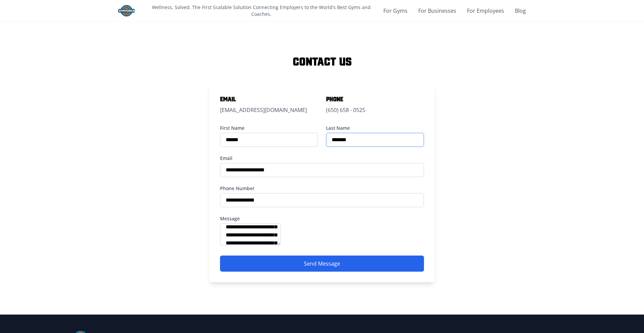  Describe the element at coordinates (375, 128) in the screenshot. I see `label: Last Name` at that location.